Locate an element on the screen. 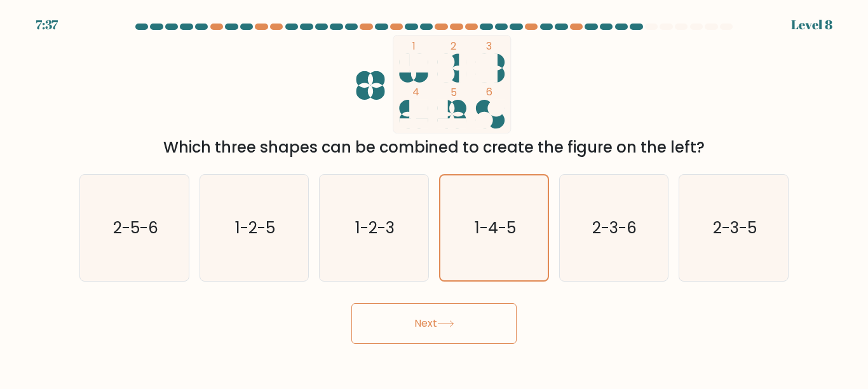  tspan: 1 is located at coordinates (414, 45).